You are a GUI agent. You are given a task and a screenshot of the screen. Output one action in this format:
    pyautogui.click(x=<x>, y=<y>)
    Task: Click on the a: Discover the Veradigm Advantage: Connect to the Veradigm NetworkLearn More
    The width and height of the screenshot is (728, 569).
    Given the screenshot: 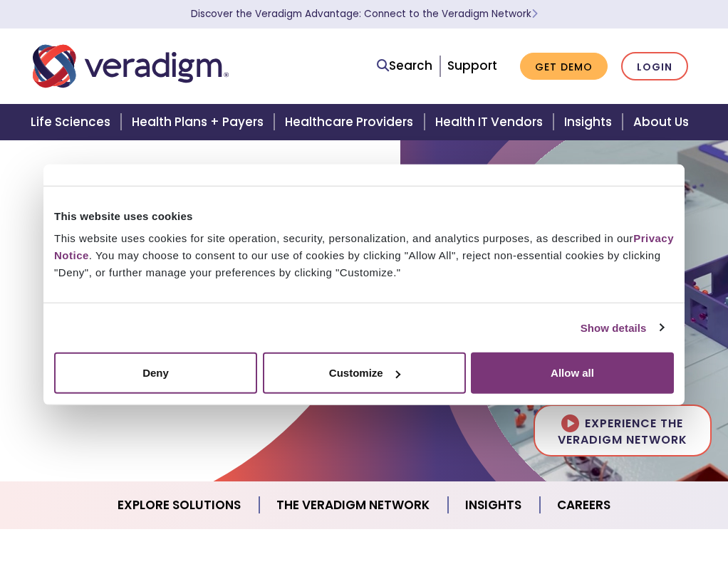 What is the action you would take?
    pyautogui.click(x=364, y=14)
    